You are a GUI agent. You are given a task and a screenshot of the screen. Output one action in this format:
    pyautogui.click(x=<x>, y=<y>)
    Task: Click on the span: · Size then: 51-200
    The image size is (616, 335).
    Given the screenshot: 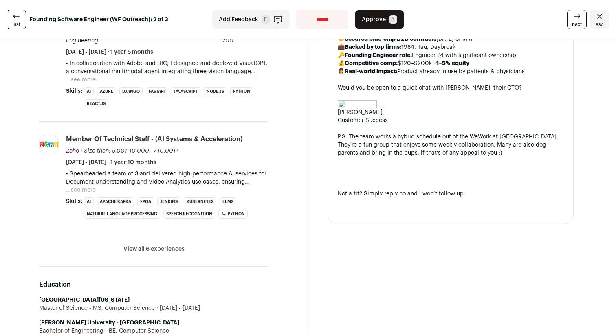 What is the action you would take?
    pyautogui.click(x=243, y=37)
    